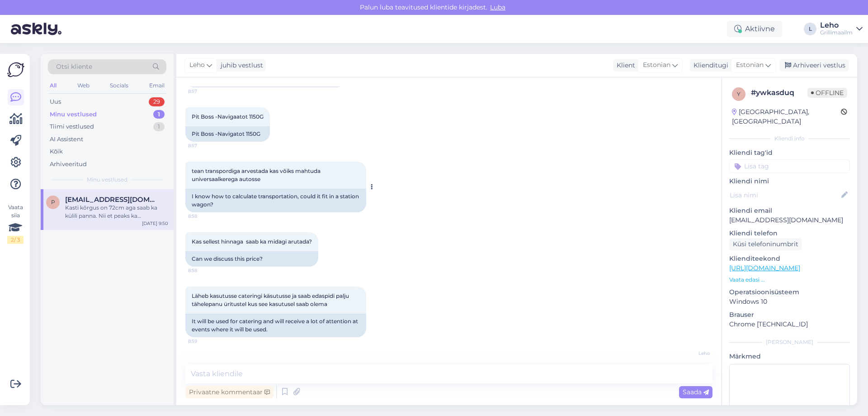 This screenshot has width=868, height=416. I want to click on input: Lisa tag, so click(790, 166).